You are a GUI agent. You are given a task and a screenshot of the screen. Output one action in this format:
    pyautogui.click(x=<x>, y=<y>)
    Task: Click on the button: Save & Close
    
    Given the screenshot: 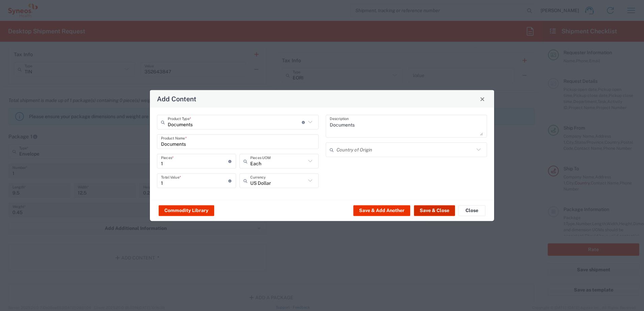 What is the action you would take?
    pyautogui.click(x=435, y=211)
    